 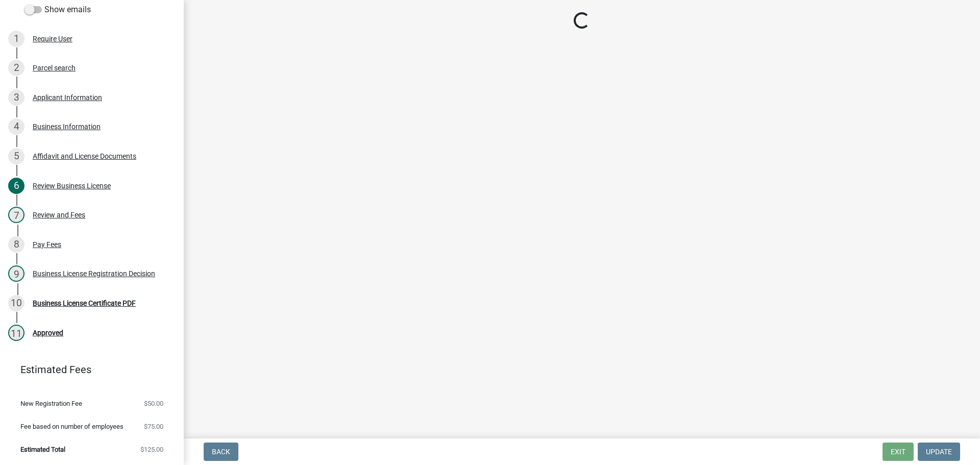 What do you see at coordinates (16, 215) in the screenshot?
I see `div: 7` at bounding box center [16, 215].